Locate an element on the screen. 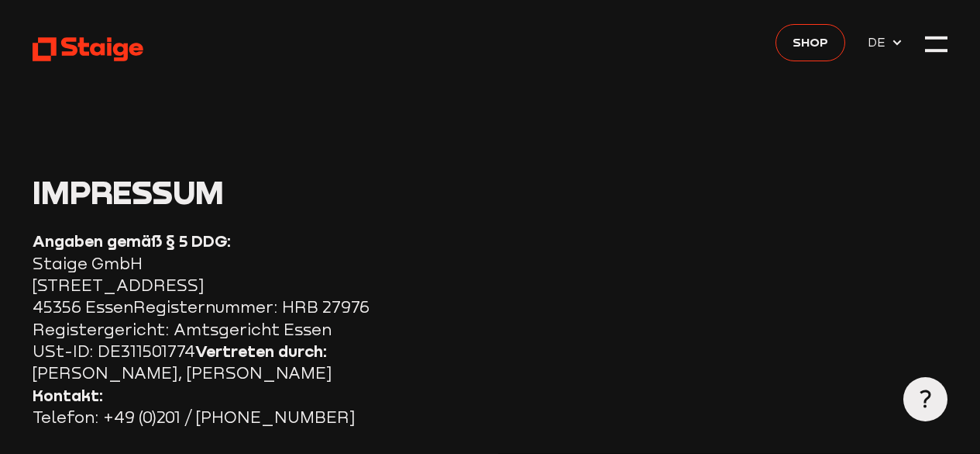 The width and height of the screenshot is (980, 454). a: Shop is located at coordinates (810, 43).